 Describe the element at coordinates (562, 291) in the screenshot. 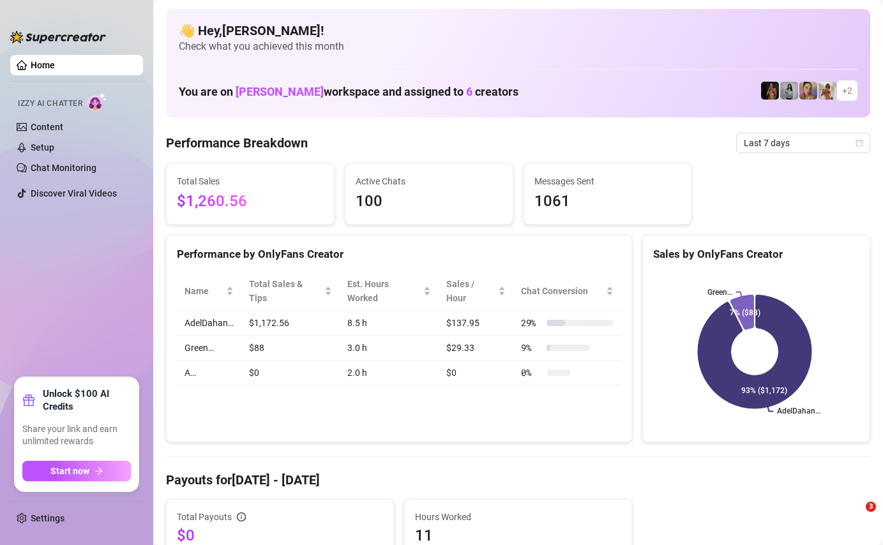

I see `span: Chat Conversion` at that location.